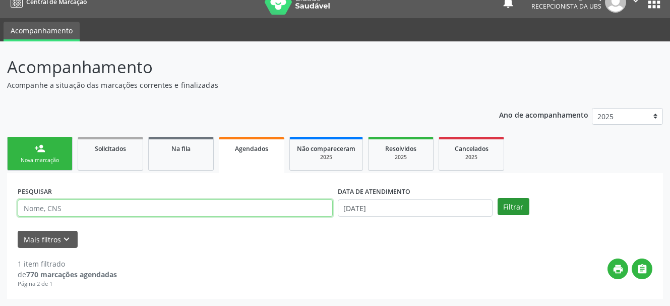  I want to click on span: Solicitados, so click(110, 148).